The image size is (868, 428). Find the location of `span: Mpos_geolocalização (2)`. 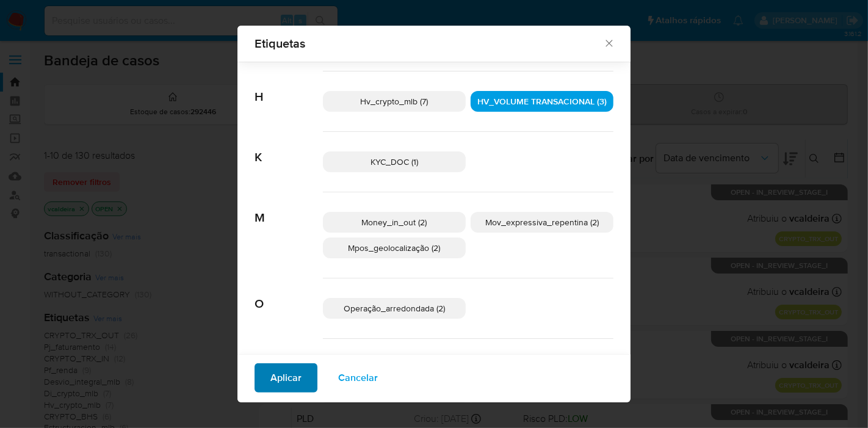

span: Mpos_geolocalização (2) is located at coordinates (394, 248).